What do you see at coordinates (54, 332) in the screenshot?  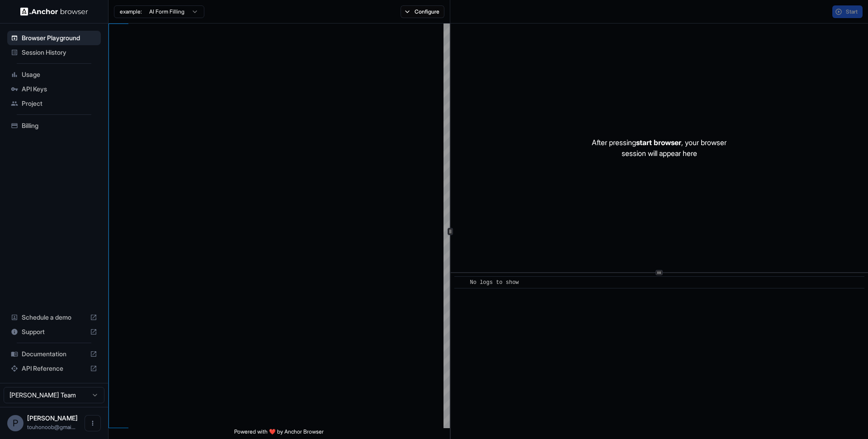 I see `div: Support` at bounding box center [54, 332].